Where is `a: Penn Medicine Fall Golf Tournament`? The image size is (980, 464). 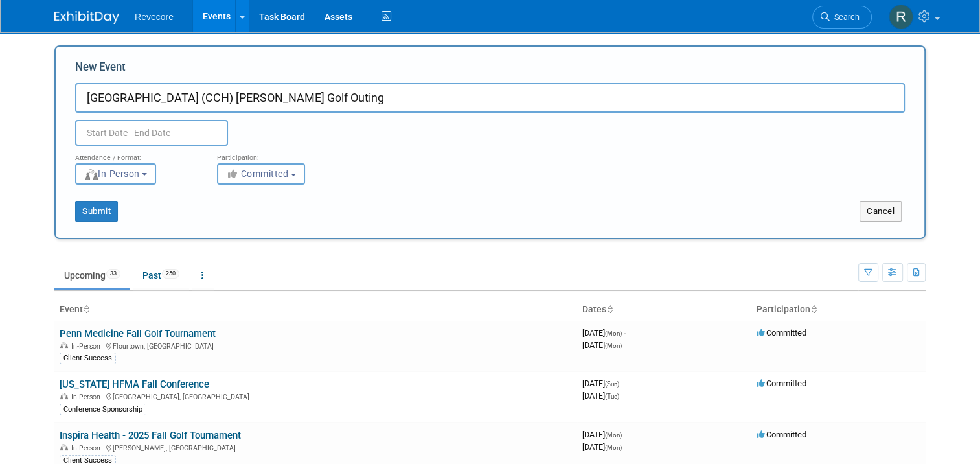 a: Penn Medicine Fall Golf Tournament is located at coordinates (137, 334).